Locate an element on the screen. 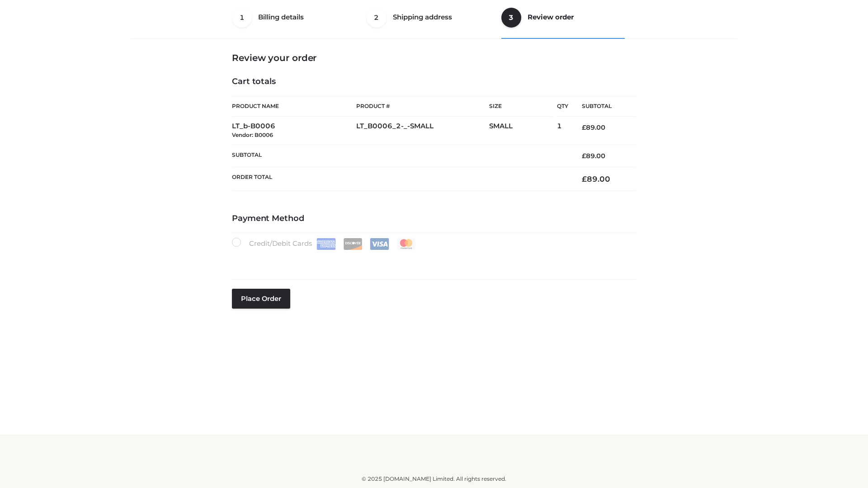  th: Order Total is located at coordinates (400, 179).